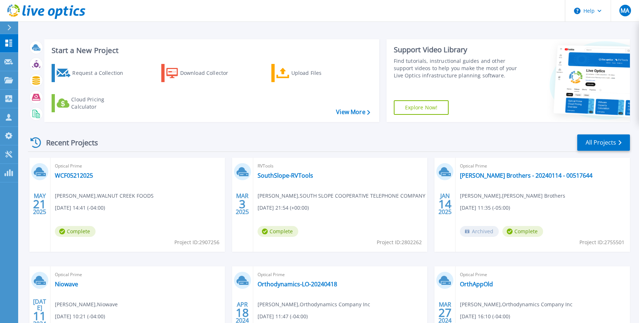 The image size is (639, 323). What do you see at coordinates (40, 204) in the screenshot?
I see `span: 21` at bounding box center [40, 204].